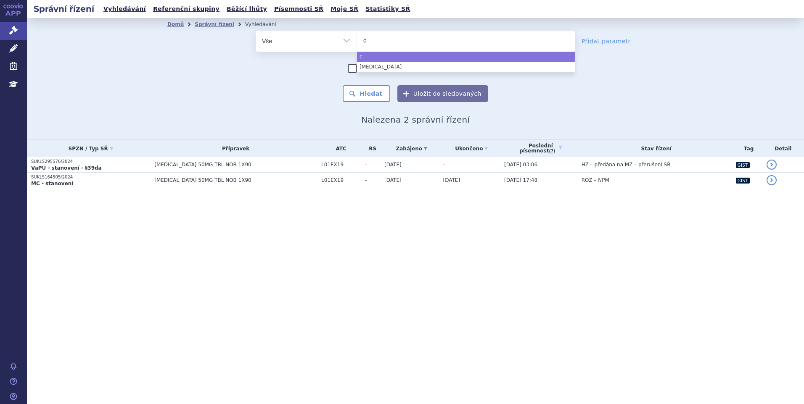 This screenshot has width=804, height=404. Describe the element at coordinates (466, 57) in the screenshot. I see `li: c` at that location.